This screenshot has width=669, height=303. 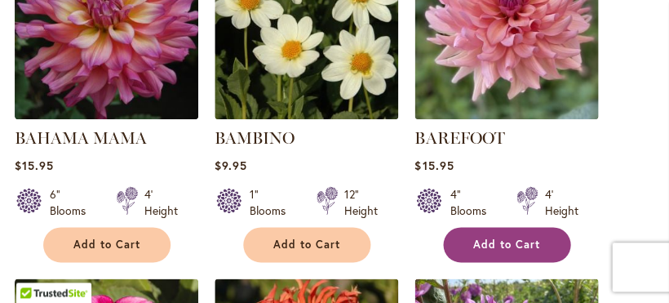 I want to click on div: 4" Blooms, so click(x=473, y=202).